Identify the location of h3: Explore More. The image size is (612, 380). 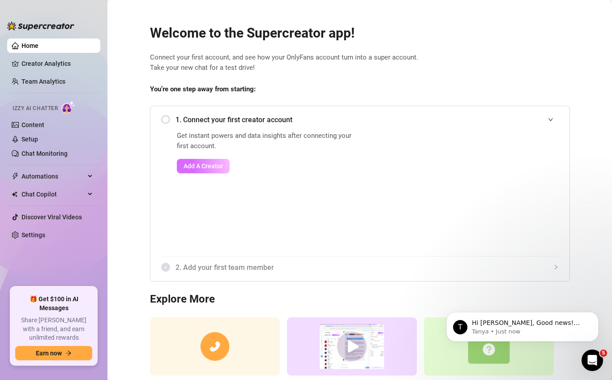
(360, 300).